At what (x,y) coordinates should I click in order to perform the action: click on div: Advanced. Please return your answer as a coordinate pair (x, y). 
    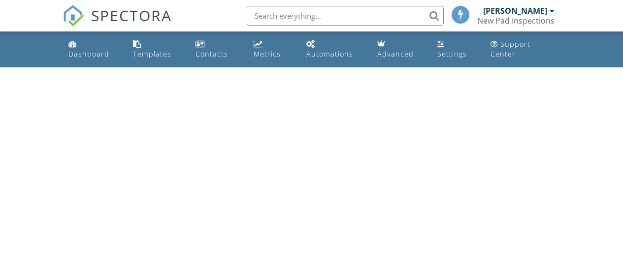
    Looking at the image, I should click on (395, 54).